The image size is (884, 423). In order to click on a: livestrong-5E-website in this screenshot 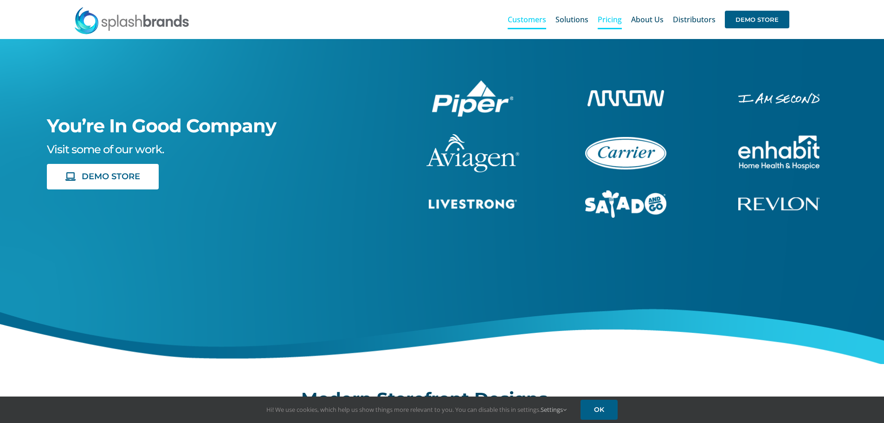, I will do `click(473, 203)`.